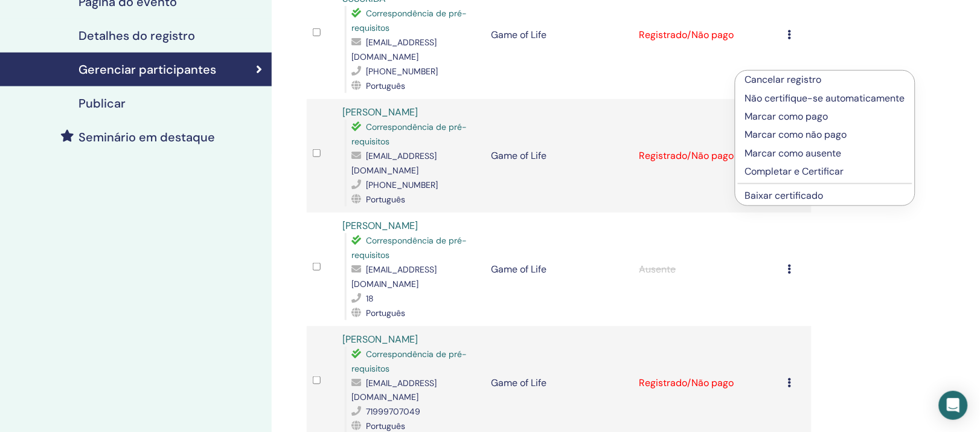  I want to click on h4: Gerenciar participantes, so click(147, 69).